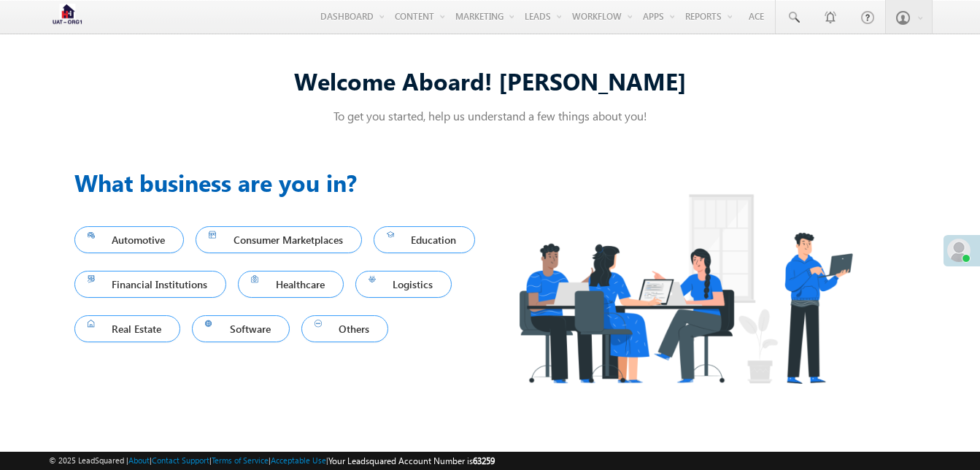 Image resolution: width=980 pixels, height=470 pixels. I want to click on span: Healthcare, so click(291, 284).